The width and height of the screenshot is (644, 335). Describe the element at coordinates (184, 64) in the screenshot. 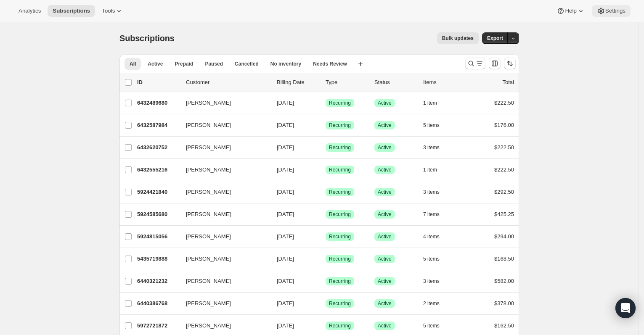

I see `span: Prepaid` at that location.